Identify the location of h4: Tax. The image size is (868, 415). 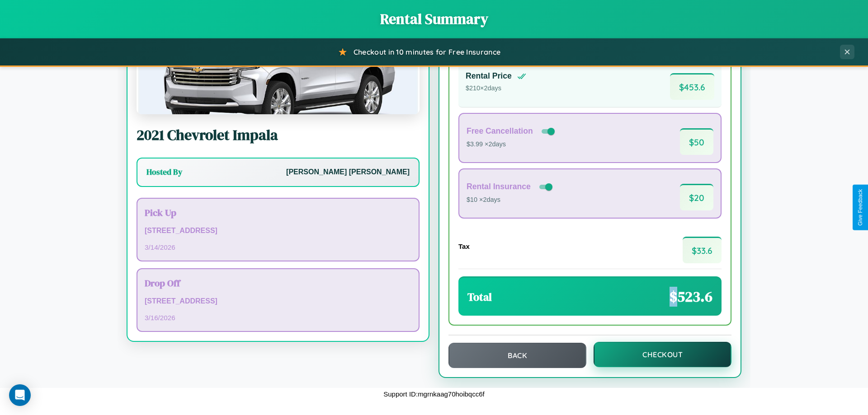
(464, 246).